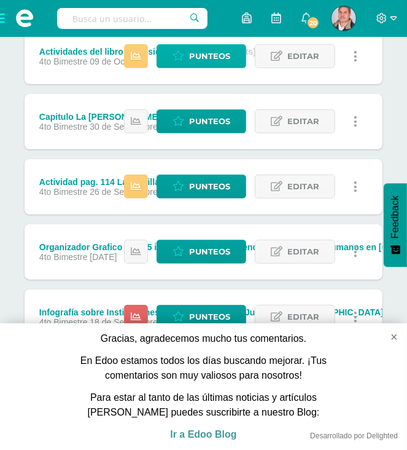 This screenshot has height=450, width=407. What do you see at coordinates (116, 182) in the screenshot?
I see `div: Actividad pag. 114 La Semilla` at bounding box center [116, 182].